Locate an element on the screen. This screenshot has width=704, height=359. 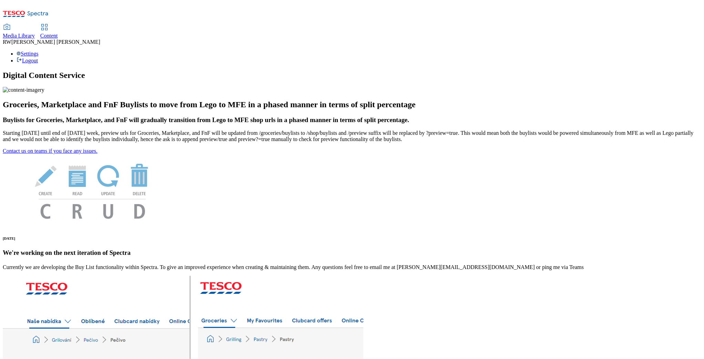
a: Settings is located at coordinates (28, 53).